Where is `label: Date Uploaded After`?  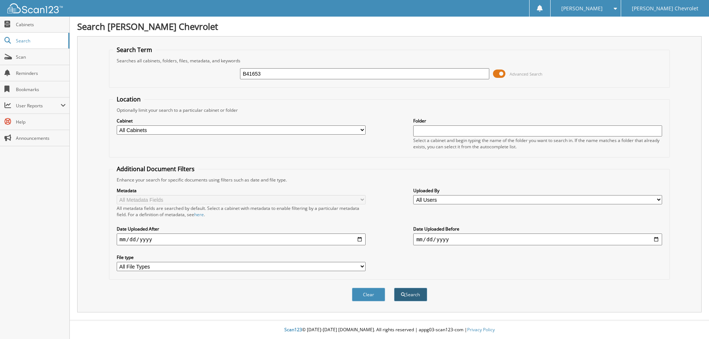
label: Date Uploaded After is located at coordinates (241, 229).